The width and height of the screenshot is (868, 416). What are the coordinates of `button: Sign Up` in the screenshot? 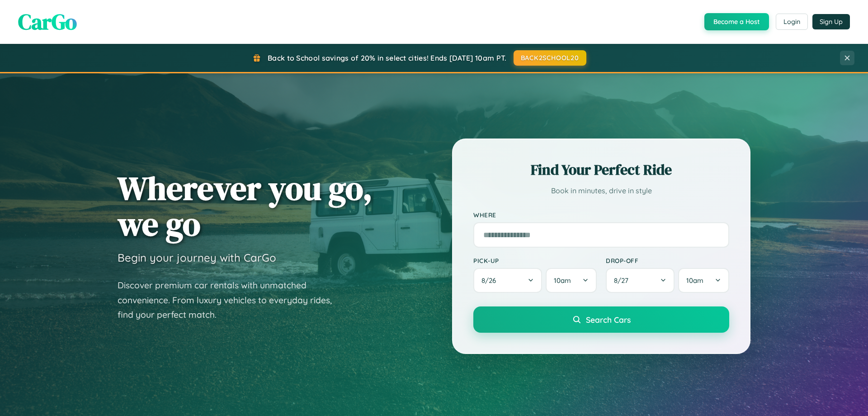 It's located at (831, 22).